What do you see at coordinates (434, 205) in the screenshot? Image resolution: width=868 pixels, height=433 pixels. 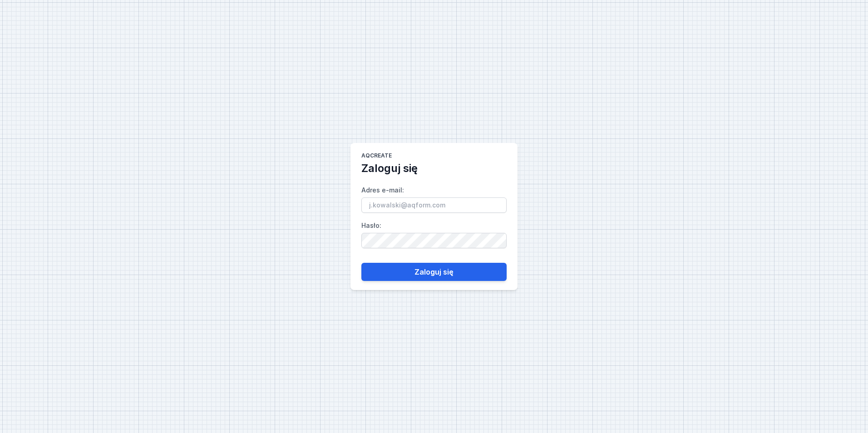 I see `input: Adres e-mail:` at bounding box center [434, 205].